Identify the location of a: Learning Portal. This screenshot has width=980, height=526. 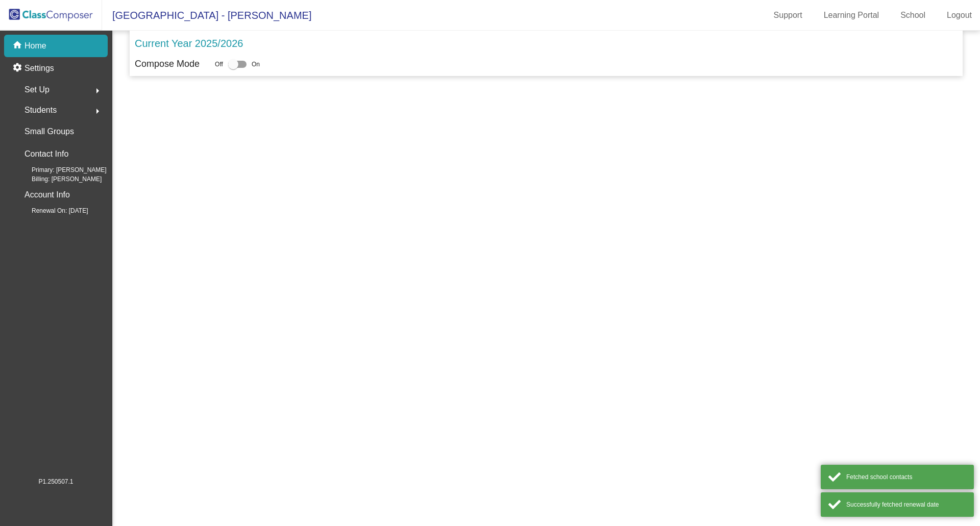
(851, 15).